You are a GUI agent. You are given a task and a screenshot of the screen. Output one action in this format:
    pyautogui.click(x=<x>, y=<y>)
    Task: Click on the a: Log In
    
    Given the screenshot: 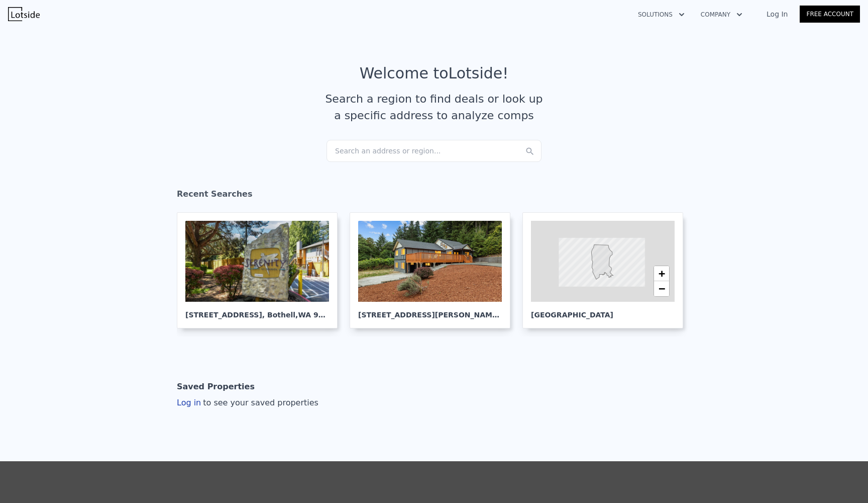 What is the action you would take?
    pyautogui.click(x=777, y=14)
    